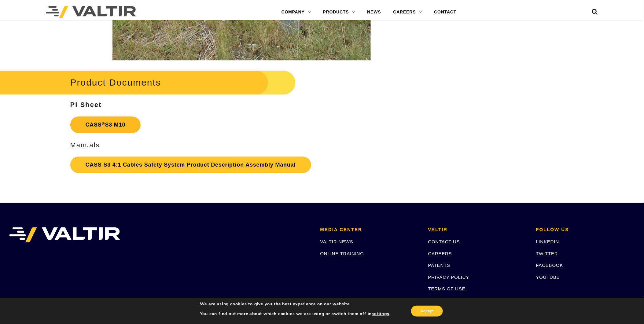 This screenshot has height=324, width=644. Describe the element at coordinates (91, 12) in the screenshot. I see `img: Valtir` at that location.